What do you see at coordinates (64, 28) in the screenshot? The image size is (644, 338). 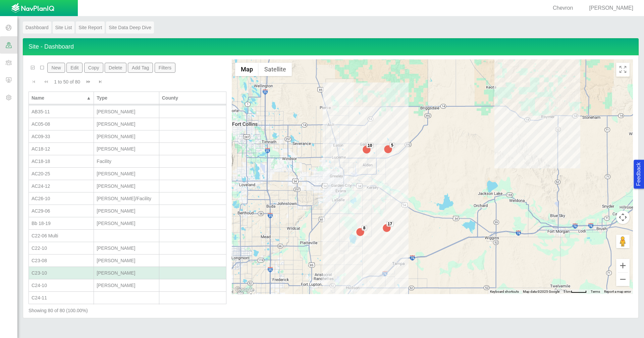 I see `a: Site List` at bounding box center [64, 28].